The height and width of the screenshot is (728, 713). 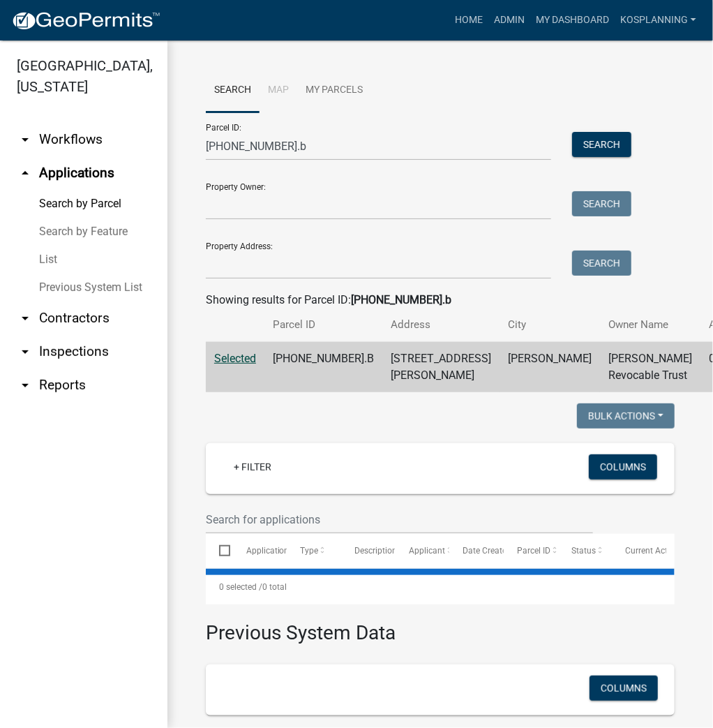 I want to click on th: Address, so click(x=440, y=324).